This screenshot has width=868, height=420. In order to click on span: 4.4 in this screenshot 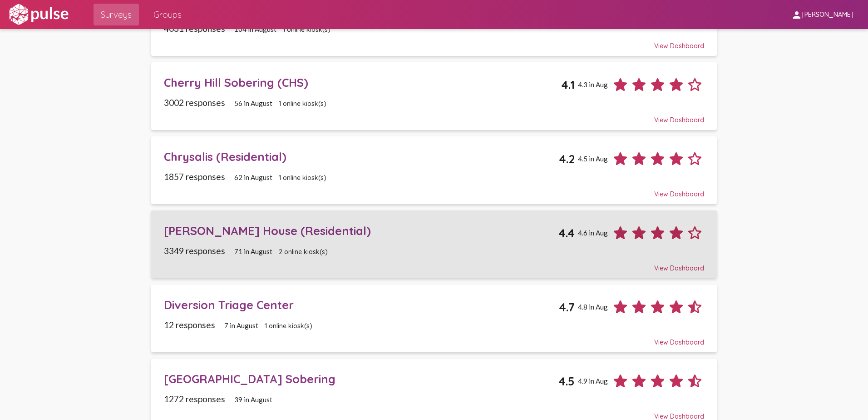, I will do `click(566, 232)`.